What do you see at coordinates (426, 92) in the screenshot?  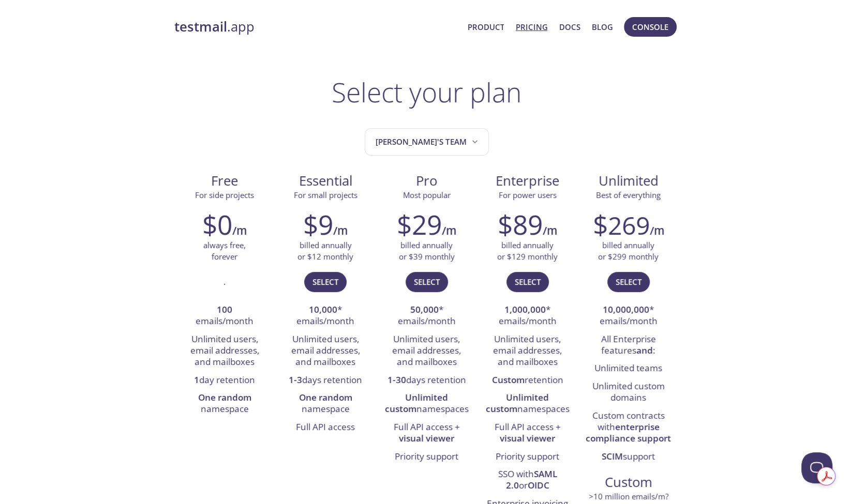 I see `h1: Select your plan` at bounding box center [426, 92].